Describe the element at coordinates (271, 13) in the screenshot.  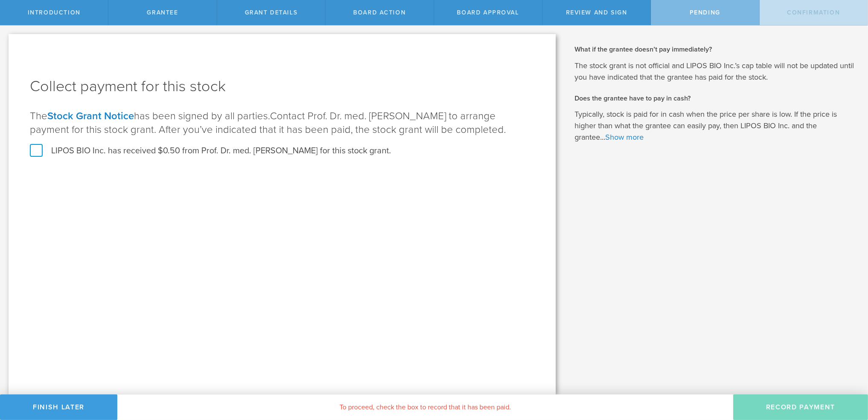
I see `span: Grant Details` at that location.